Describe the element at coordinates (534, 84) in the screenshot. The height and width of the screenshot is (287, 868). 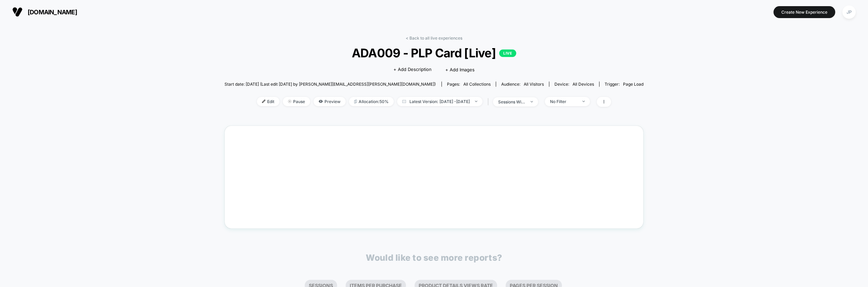
I see `span: All Visitors` at that location.